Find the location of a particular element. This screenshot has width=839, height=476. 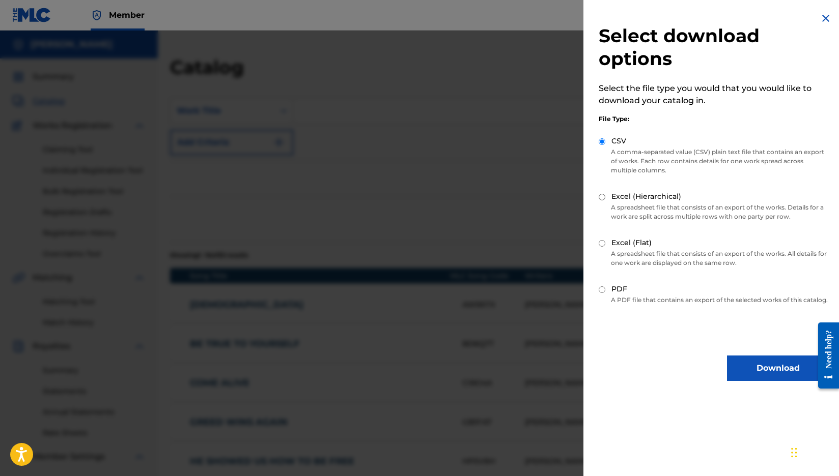

div: Open Resource Center is located at coordinates (18, 42).